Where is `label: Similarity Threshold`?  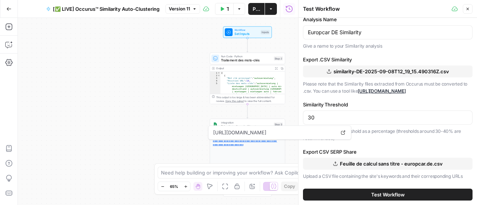
label: Similarity Threshold is located at coordinates (387, 105).